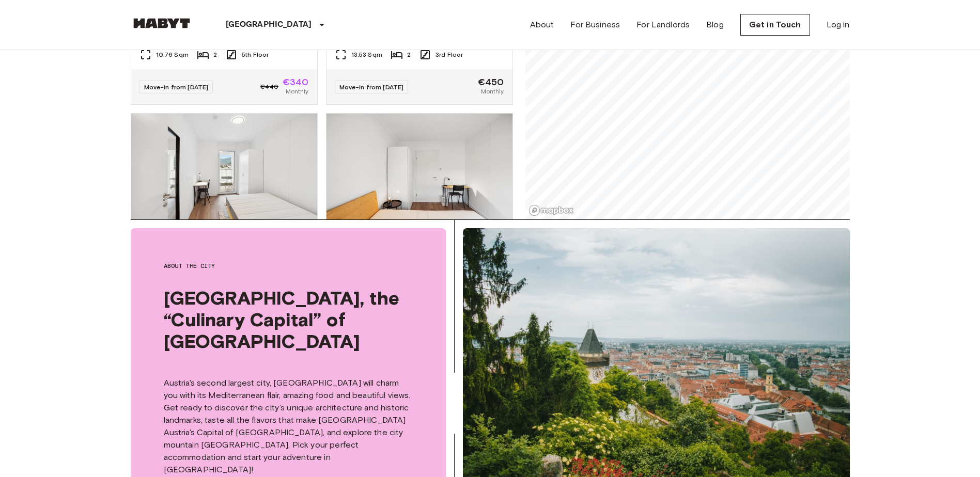 The image size is (980, 477). What do you see at coordinates (716, 25) in the screenshot?
I see `a: Blog` at bounding box center [716, 25].